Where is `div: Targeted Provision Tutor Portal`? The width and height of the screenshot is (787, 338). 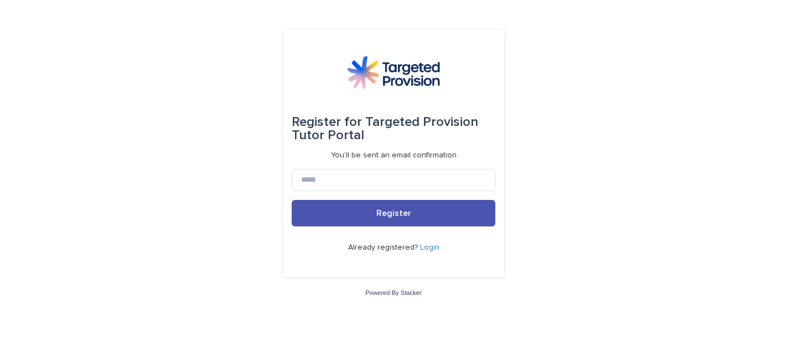
div: Targeted Provision Tutor Portal is located at coordinates (393, 129).